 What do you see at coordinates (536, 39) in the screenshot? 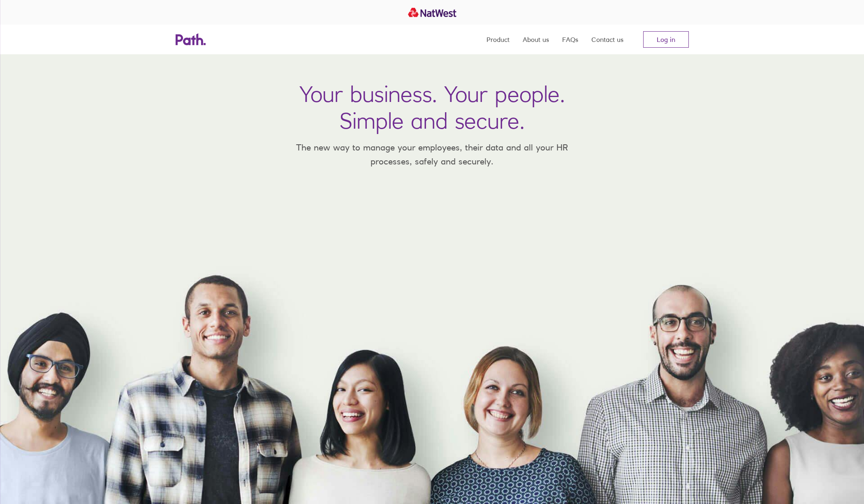
I see `a: About us` at bounding box center [536, 39].